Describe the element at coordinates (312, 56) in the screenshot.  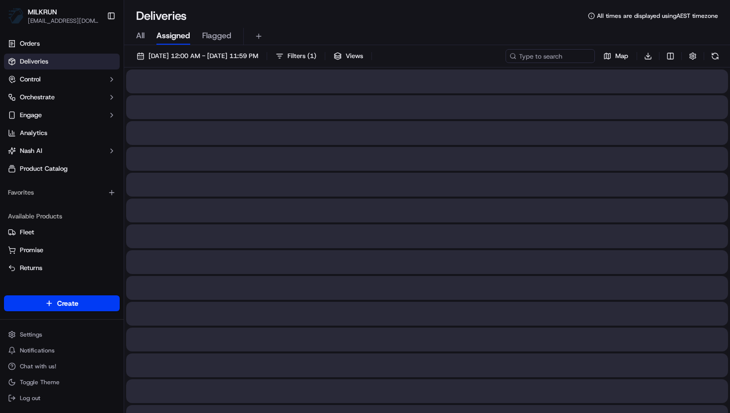
I see `span: ( 1 )` at that location.